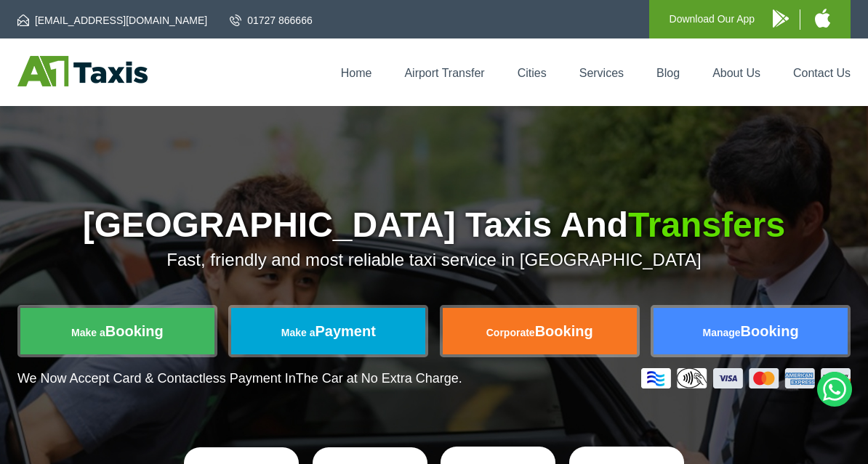 This screenshot has width=868, height=464. Describe the element at coordinates (240, 378) in the screenshot. I see `p: We Now Accept Card & Contactless Payment In` at that location.